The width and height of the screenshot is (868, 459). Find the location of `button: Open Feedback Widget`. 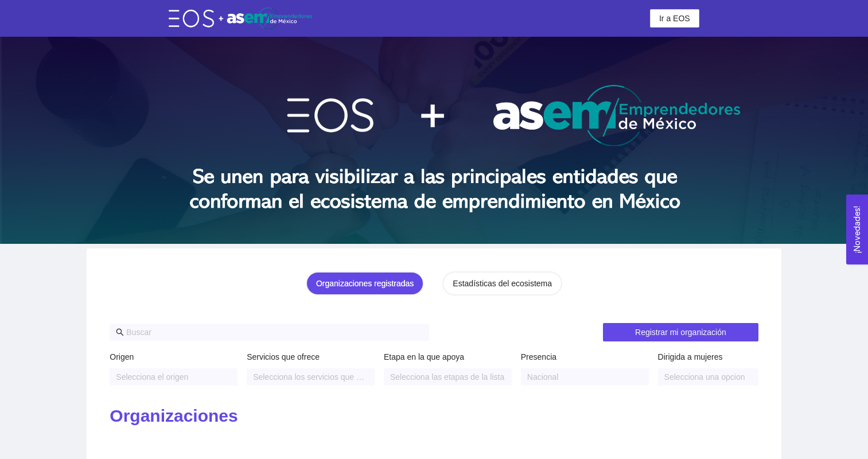

button: Open Feedback Widget is located at coordinates (857, 230).